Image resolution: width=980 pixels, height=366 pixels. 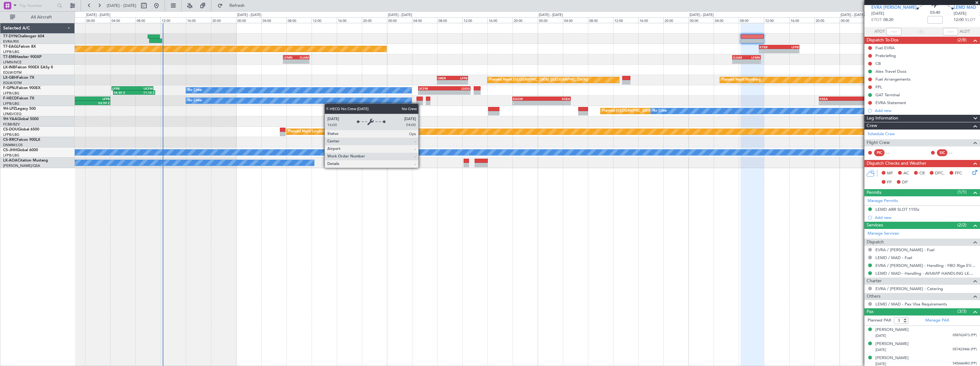 I want to click on div: ORER, so click(x=445, y=78).